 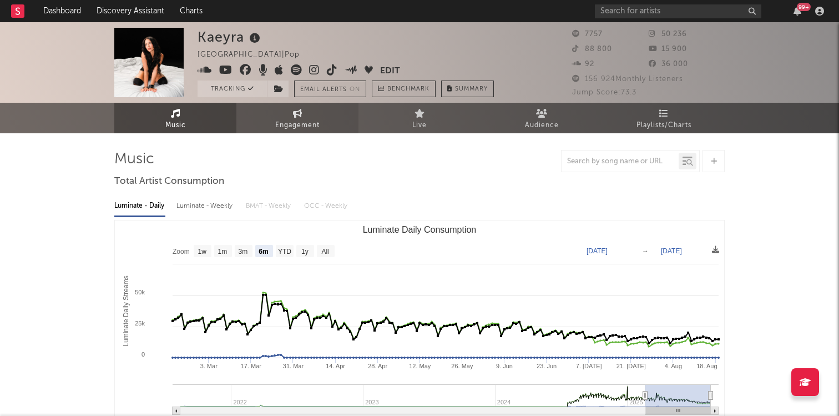 What do you see at coordinates (203, 251) in the screenshot?
I see `text: 1w` at bounding box center [203, 251].